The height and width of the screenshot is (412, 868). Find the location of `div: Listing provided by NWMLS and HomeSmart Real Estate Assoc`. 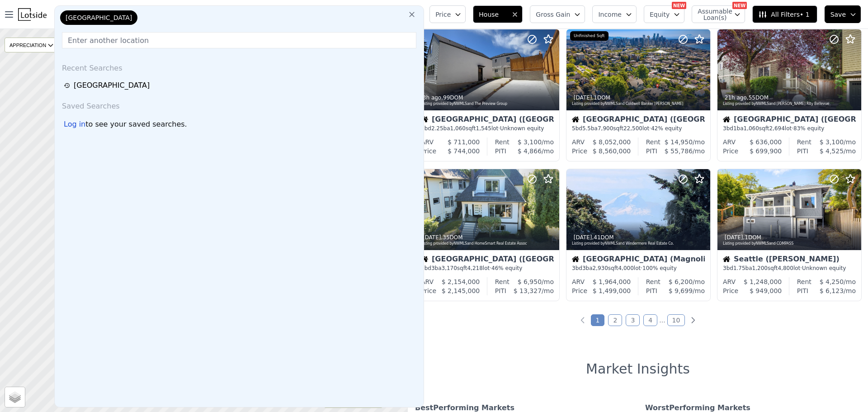

div: Listing provided by NWMLS and HomeSmart Real Estate Assoc is located at coordinates (488, 244).